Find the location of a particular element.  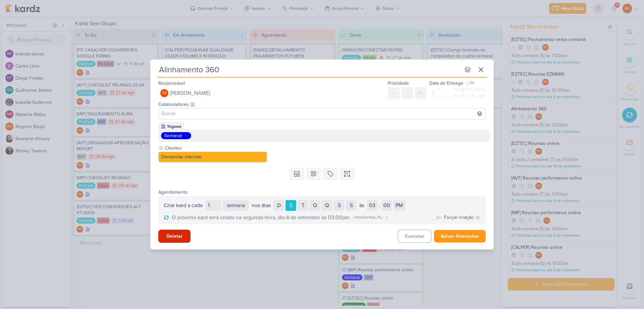

button: Salvar Alterações is located at coordinates (460, 236).